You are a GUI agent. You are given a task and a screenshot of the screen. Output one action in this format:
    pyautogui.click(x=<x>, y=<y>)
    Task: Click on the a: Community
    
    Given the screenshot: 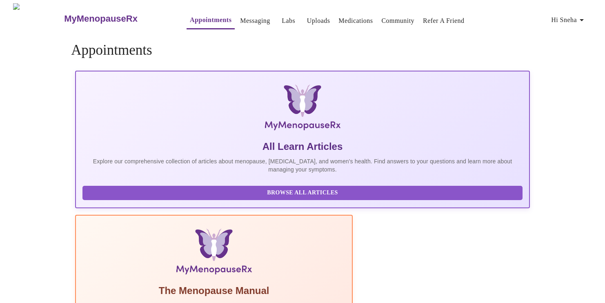 What is the action you would take?
    pyautogui.click(x=398, y=21)
    